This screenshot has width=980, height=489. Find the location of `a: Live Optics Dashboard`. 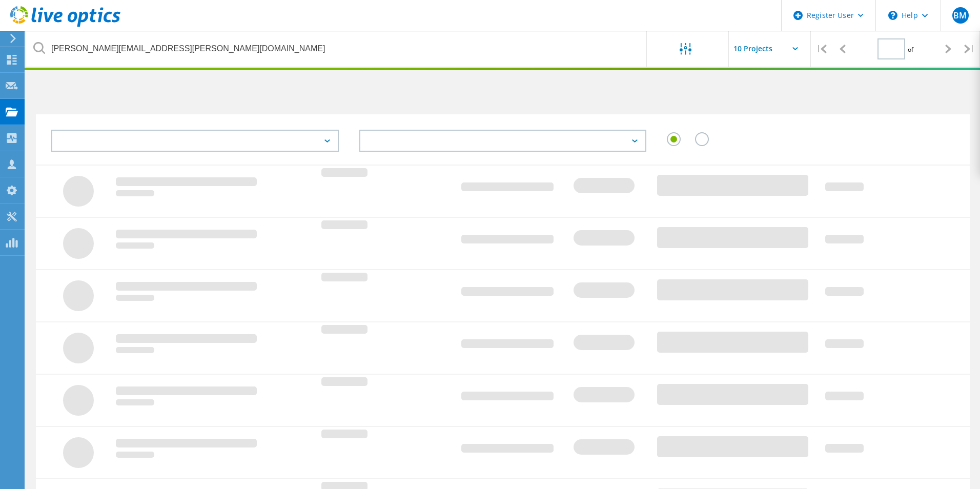

a: Live Optics Dashboard is located at coordinates (65, 25).